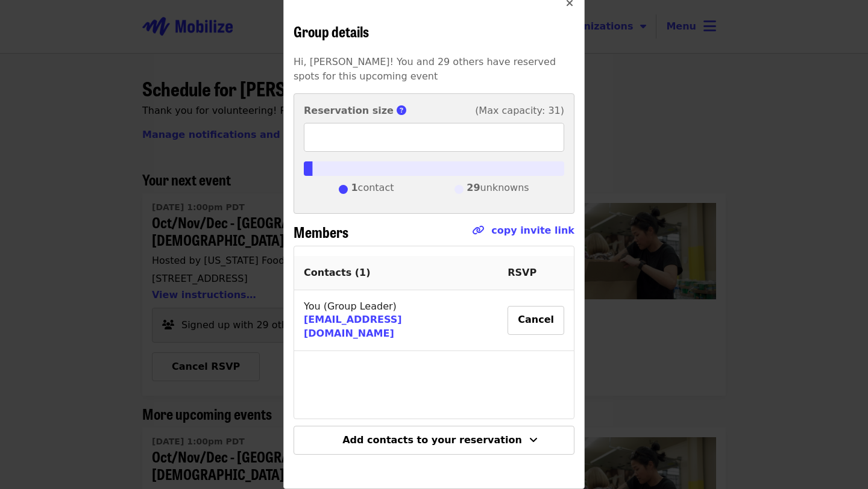 This screenshot has width=868, height=489. I want to click on strong: Reservation size, so click(349, 110).